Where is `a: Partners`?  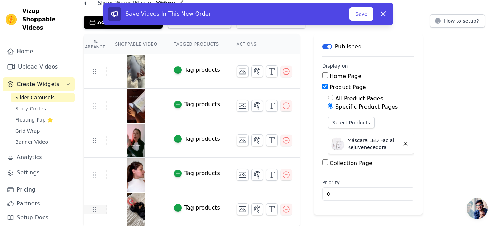 a: Partners is located at coordinates (39, 204).